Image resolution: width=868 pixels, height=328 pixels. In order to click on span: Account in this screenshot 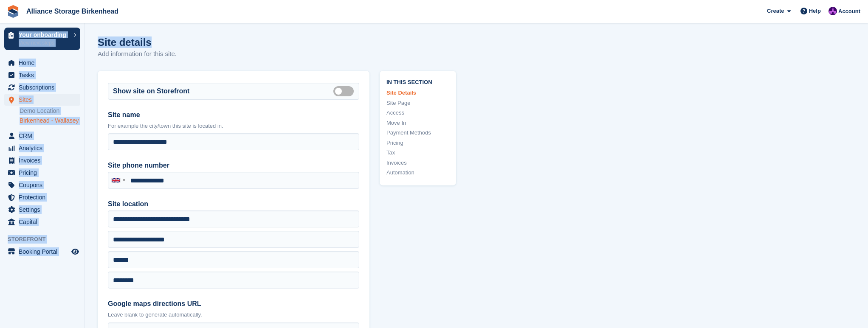, I will do `click(849, 12)`.